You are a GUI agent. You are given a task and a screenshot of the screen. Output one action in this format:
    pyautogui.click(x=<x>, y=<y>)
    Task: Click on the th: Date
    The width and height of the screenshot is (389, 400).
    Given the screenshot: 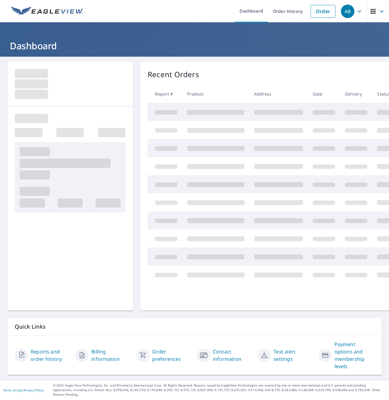 What is the action you would take?
    pyautogui.click(x=324, y=94)
    